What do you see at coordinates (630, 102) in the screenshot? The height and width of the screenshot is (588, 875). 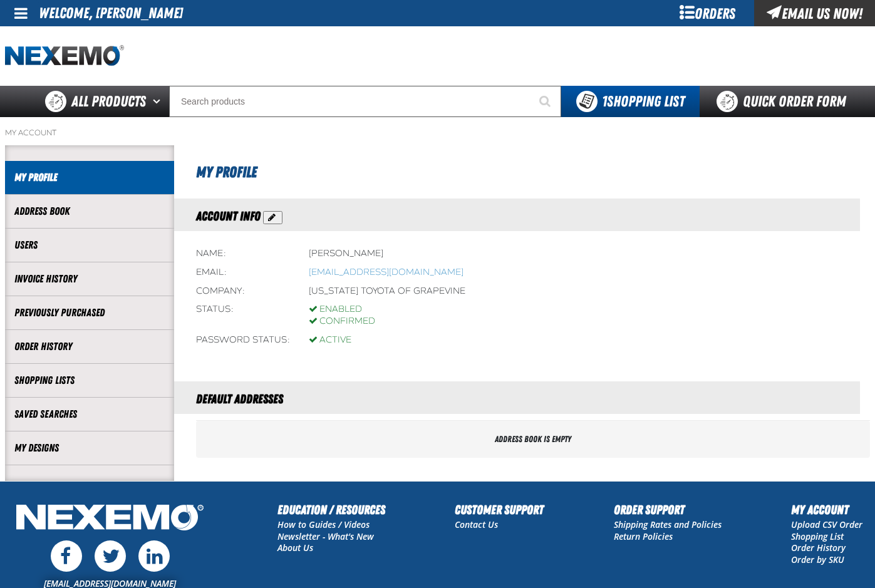 I see `button: You have 1 Shopping List. Open to view details` at bounding box center [630, 102].